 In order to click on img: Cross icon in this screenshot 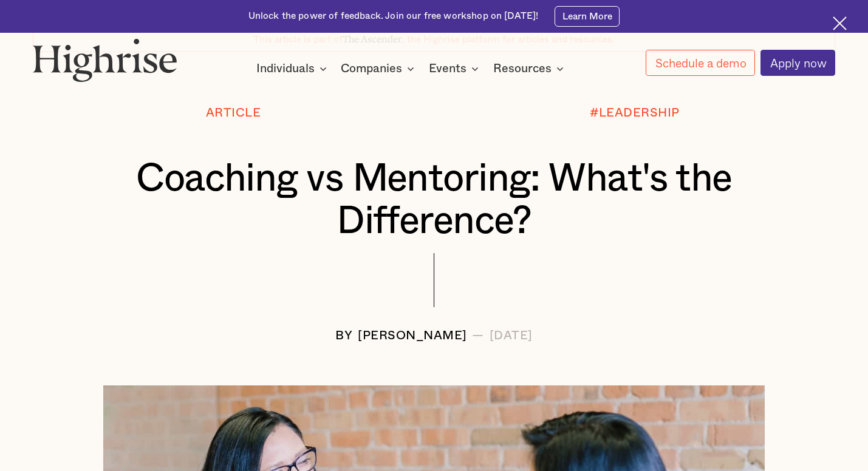, I will do `click(839, 23)`.